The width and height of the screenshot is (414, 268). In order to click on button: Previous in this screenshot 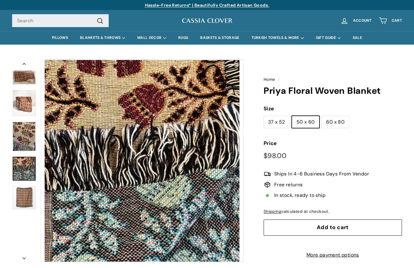, I will do `click(24, 65)`.